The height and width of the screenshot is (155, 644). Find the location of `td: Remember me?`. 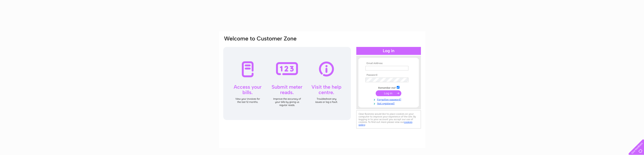

td: Remember me? is located at coordinates (389, 87).